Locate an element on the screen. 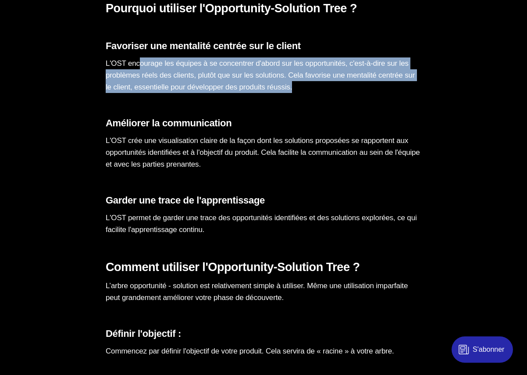 The height and width of the screenshot is (375, 527). p: Commencez par définir l'objectif de votre produit. Cela servira de « racine » à votre arbre. is located at coordinates (264, 351).